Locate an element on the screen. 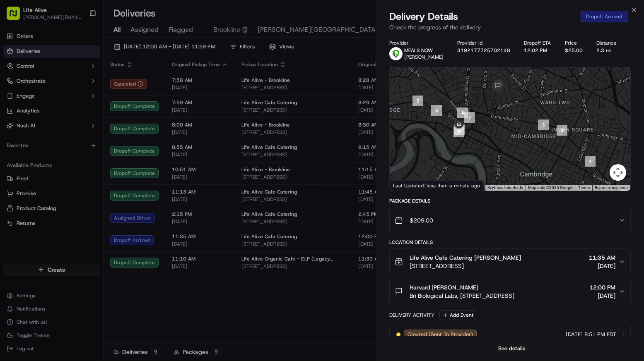 This screenshot has height=361, width=644. span: Knowledge Base is located at coordinates (40, 189).